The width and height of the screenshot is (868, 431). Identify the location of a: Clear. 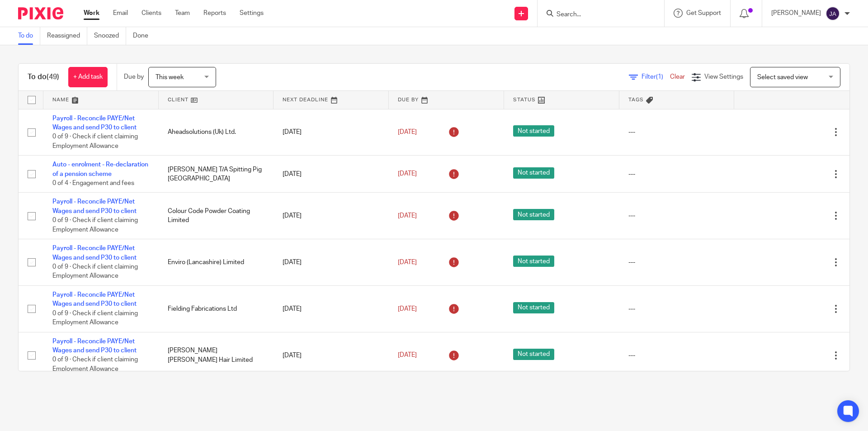
(677, 77).